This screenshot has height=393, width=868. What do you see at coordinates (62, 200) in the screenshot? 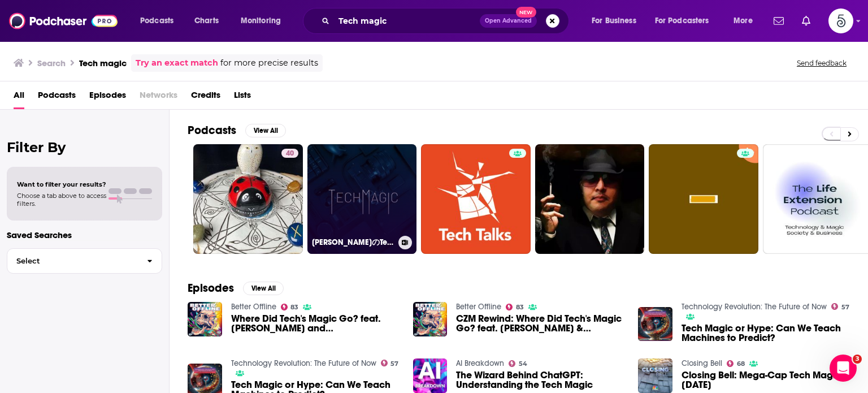
I see `span: Choose a tab above to access filters.` at bounding box center [62, 200].